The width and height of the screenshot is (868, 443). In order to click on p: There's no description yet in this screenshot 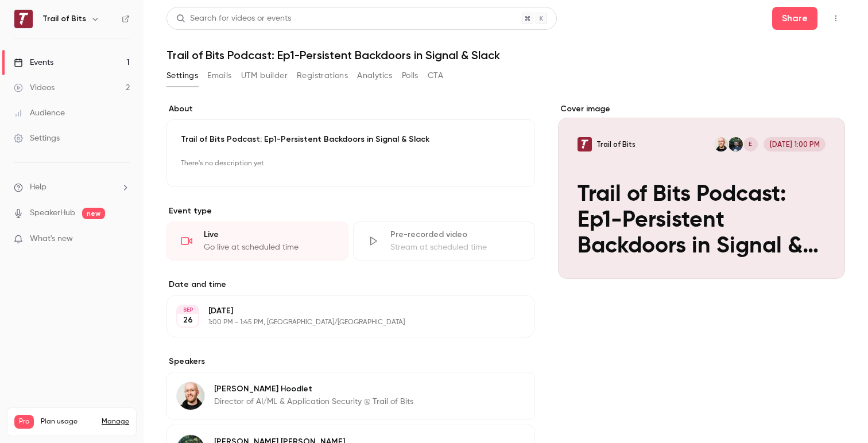, I will do `click(351, 164)`.